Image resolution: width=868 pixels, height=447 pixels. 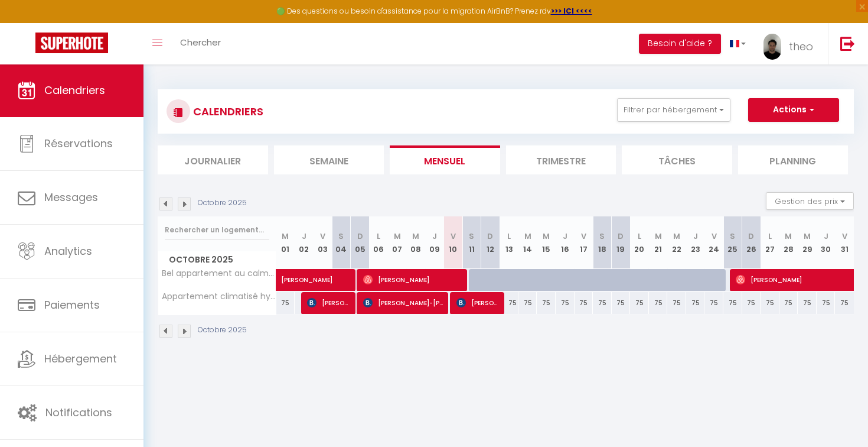 I want to click on th: 27, so click(x=770, y=242).